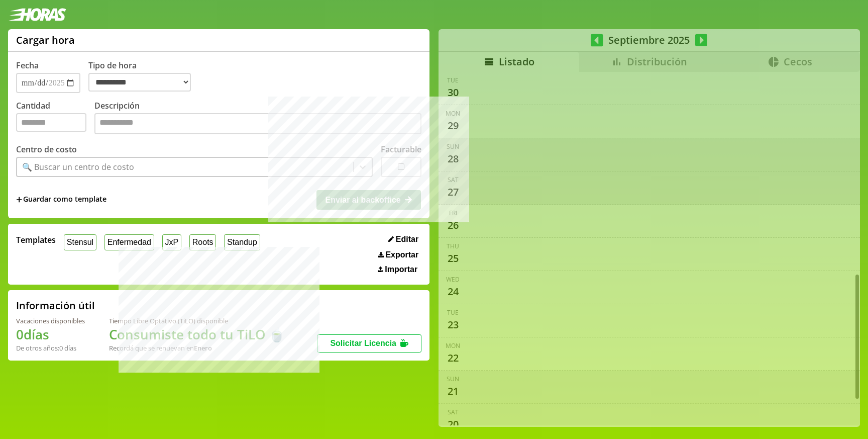 This screenshot has height=439, width=868. Describe the element at coordinates (50, 335) in the screenshot. I see `h1: 0 días` at that location.